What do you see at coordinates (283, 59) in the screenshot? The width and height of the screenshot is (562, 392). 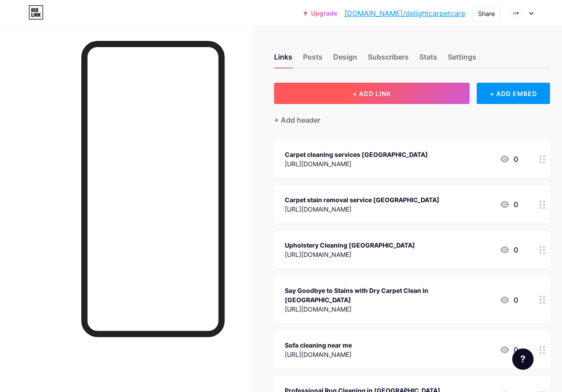 I see `div: Links` at bounding box center [283, 59].